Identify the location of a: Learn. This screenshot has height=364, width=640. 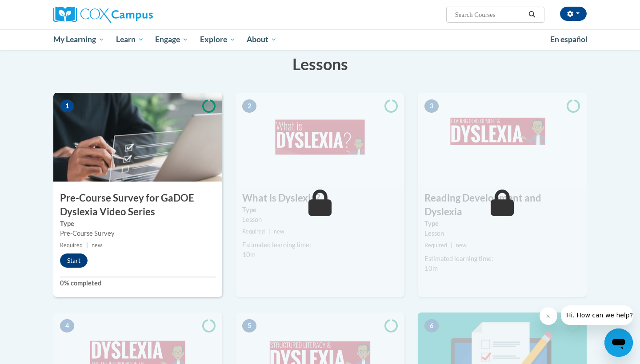
(130, 39).